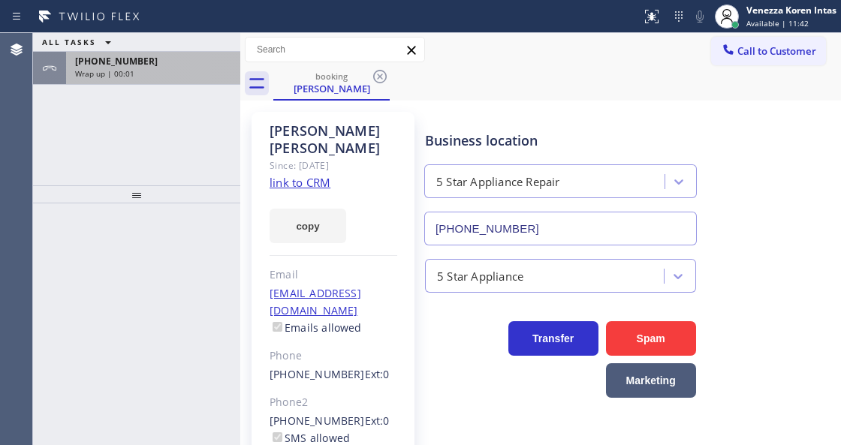 The height and width of the screenshot is (445, 841). Describe the element at coordinates (651, 339) in the screenshot. I see `button: Spam` at that location.